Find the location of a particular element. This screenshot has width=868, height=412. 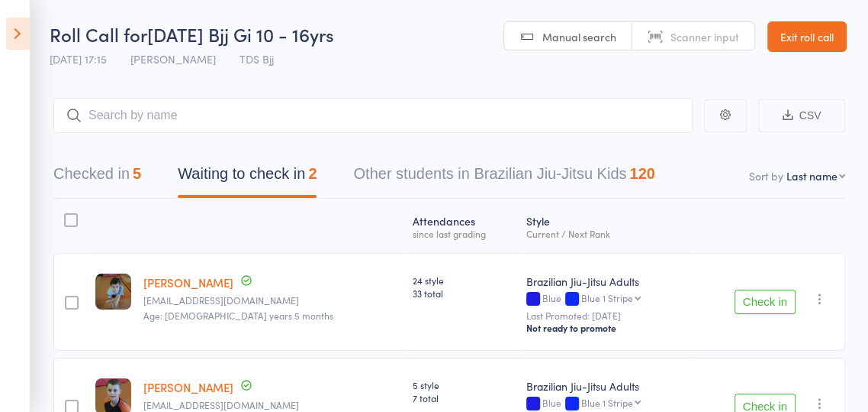

span: Manual search is located at coordinates (579, 36).